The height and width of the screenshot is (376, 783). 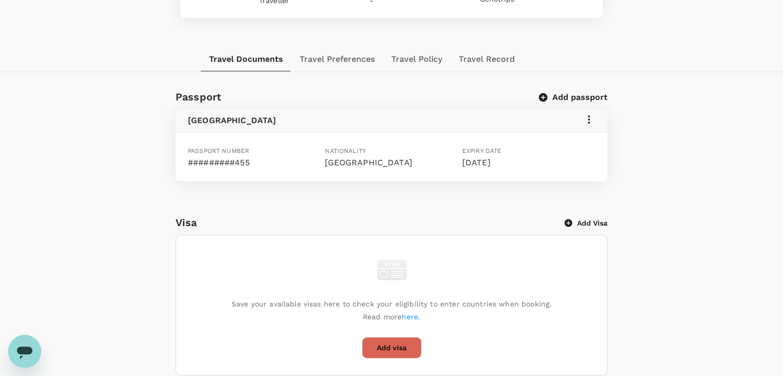 What do you see at coordinates (482, 151) in the screenshot?
I see `span: Expiry date` at bounding box center [482, 151].